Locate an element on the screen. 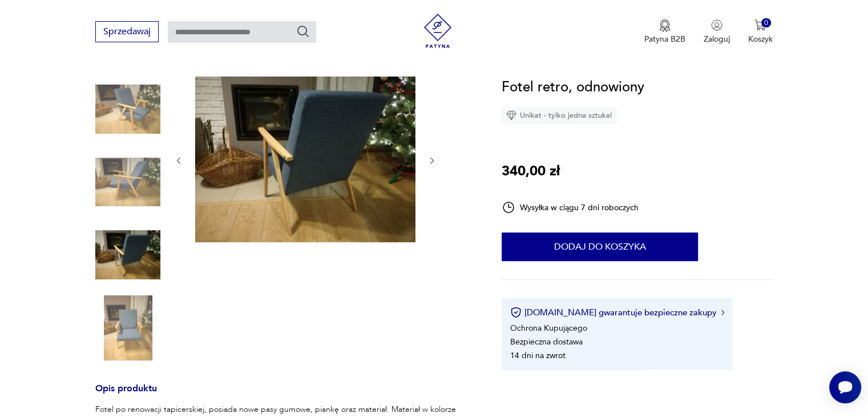 Image resolution: width=868 pixels, height=417 pixels. a: Sprzedawaj is located at coordinates (126, 33).